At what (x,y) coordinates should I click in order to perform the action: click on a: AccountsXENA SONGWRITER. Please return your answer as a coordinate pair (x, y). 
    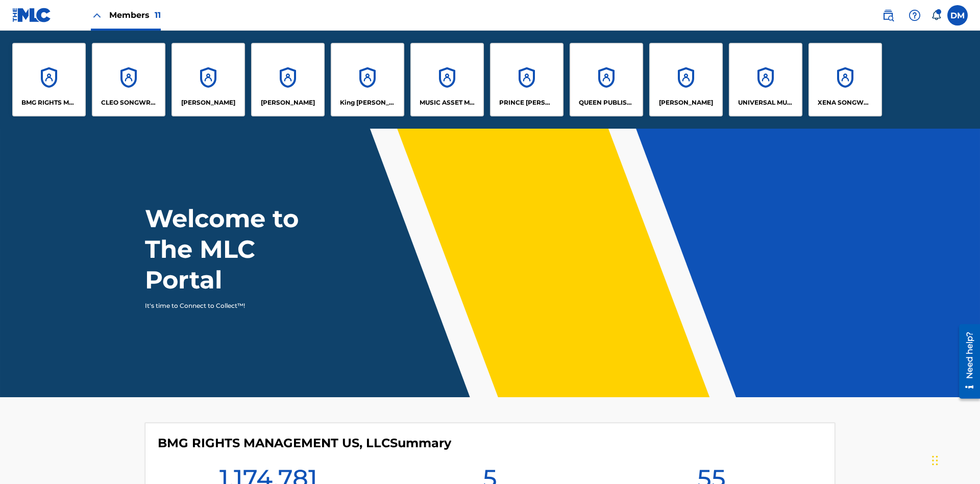
    Looking at the image, I should click on (846, 79).